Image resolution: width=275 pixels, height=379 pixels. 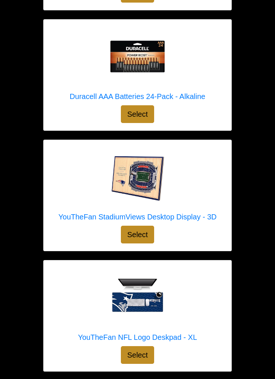 What do you see at coordinates (137, 217) in the screenshot?
I see `h5: YouTheFan StadiumViews Desktop Display - 3D` at bounding box center [137, 217].